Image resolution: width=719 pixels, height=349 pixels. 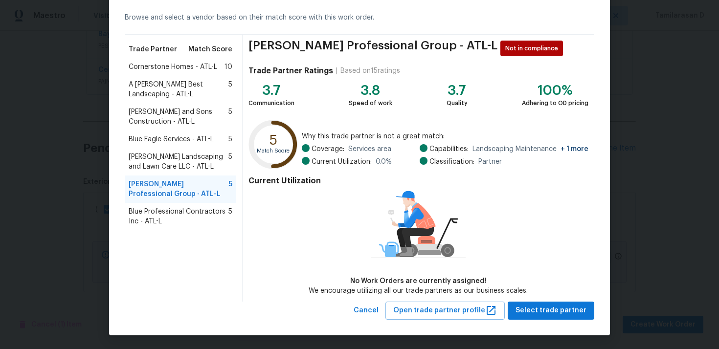 What do you see at coordinates (366, 310) in the screenshot?
I see `button: Cancel` at bounding box center [366, 310].